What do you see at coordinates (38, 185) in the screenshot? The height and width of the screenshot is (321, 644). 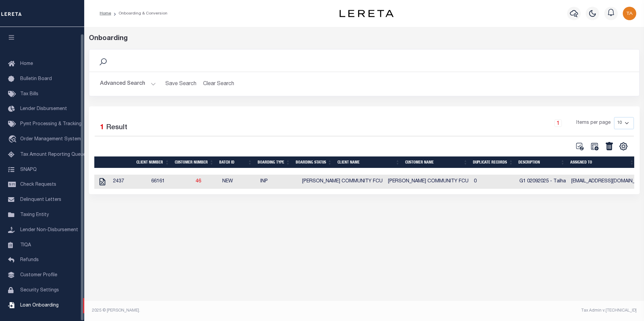 I see `span: Check Requests` at bounding box center [38, 185].